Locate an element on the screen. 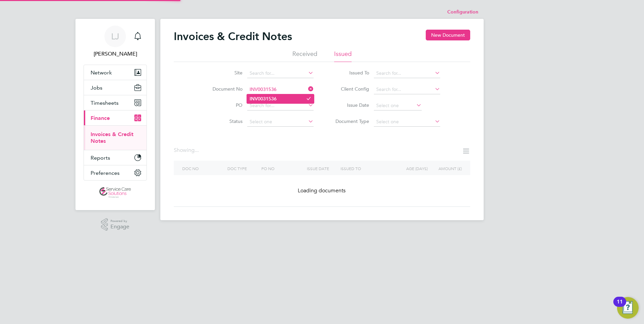 This screenshot has width=644, height=324. button: Jobs is located at coordinates (115, 87).